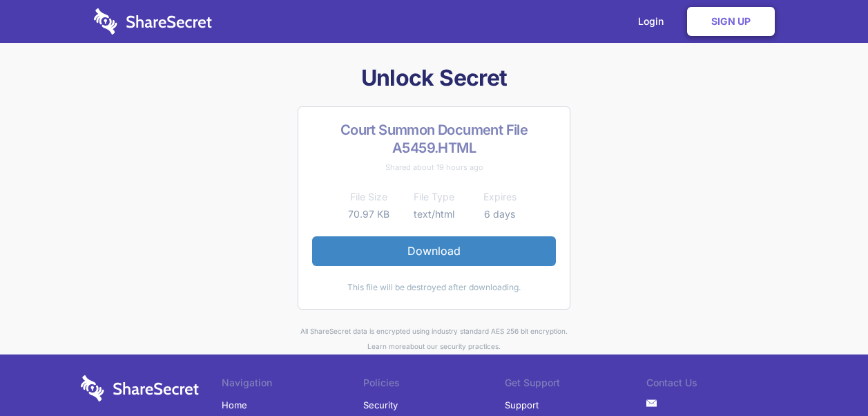 This screenshot has height=416, width=868. Describe the element at coordinates (434, 287) in the screenshot. I see `div: This file will be destroyed after downloading.` at that location.